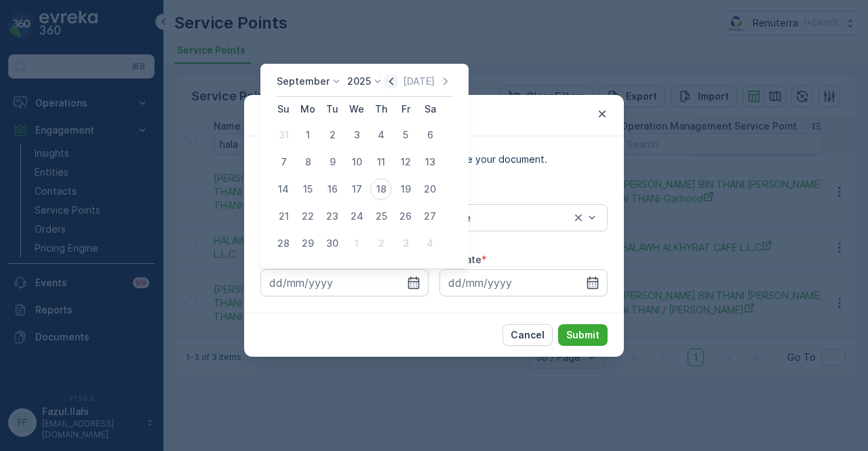 Image resolution: width=868 pixels, height=451 pixels. I want to click on div: 11, so click(381, 162).